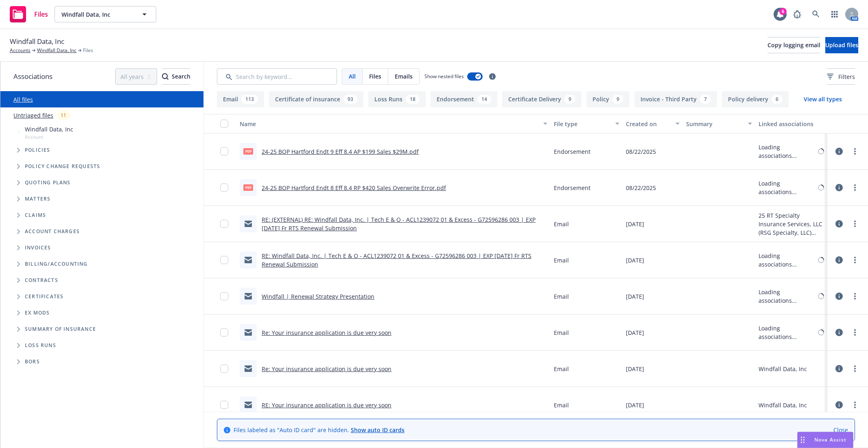 The width and height of the screenshot is (868, 448). What do you see at coordinates (841, 76) in the screenshot?
I see `span: Filters` at bounding box center [841, 76].